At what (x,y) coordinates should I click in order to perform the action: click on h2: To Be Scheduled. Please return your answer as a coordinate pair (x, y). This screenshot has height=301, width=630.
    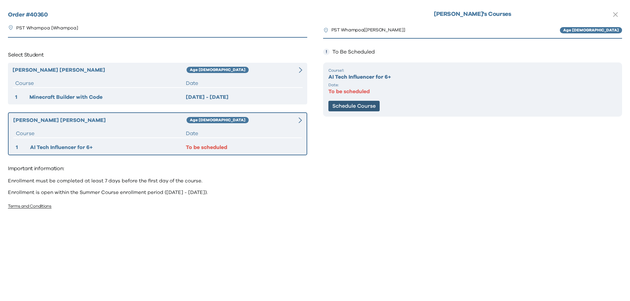
    Looking at the image, I should click on (353, 52).